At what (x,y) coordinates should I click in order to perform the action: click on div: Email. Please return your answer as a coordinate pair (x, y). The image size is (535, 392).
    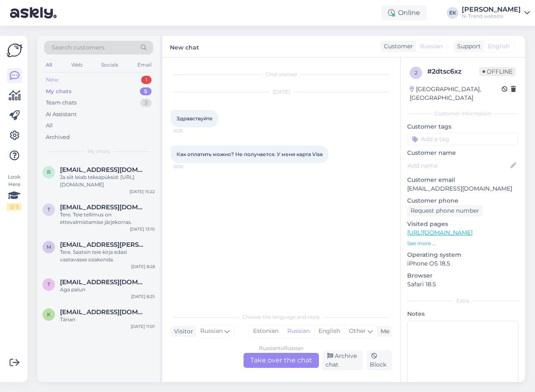
    Looking at the image, I should click on (145, 65).